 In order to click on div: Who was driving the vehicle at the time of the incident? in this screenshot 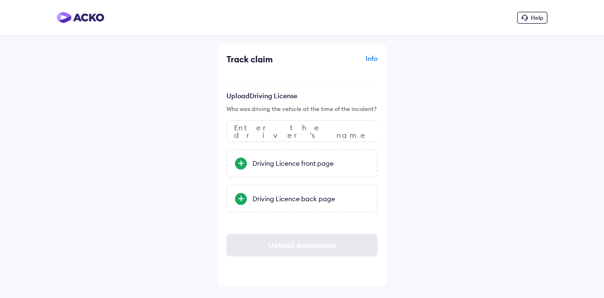, I will do `click(302, 109)`.